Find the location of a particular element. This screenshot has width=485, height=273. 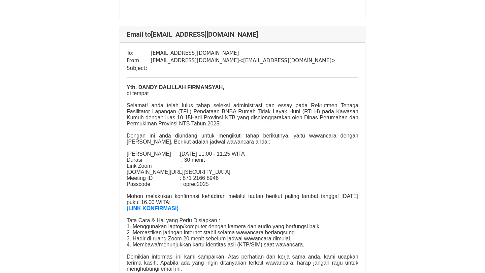

p: Selamat! anda telah lulus tahap seleksi administrasi dan essay pada Rekrutmen Tenaga Fasilitator ... is located at coordinates (242, 115).